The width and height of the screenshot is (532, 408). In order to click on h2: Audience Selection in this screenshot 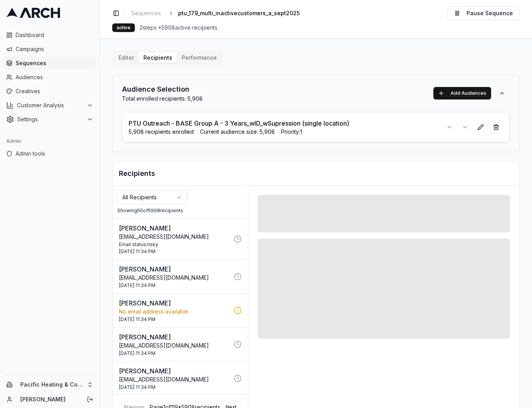, I will do `click(162, 90)`.